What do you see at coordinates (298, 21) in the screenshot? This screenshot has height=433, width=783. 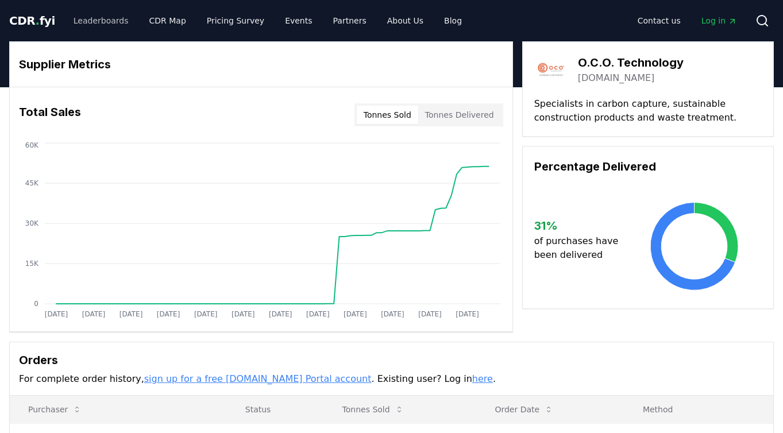 I see `a: Events` at bounding box center [298, 21].